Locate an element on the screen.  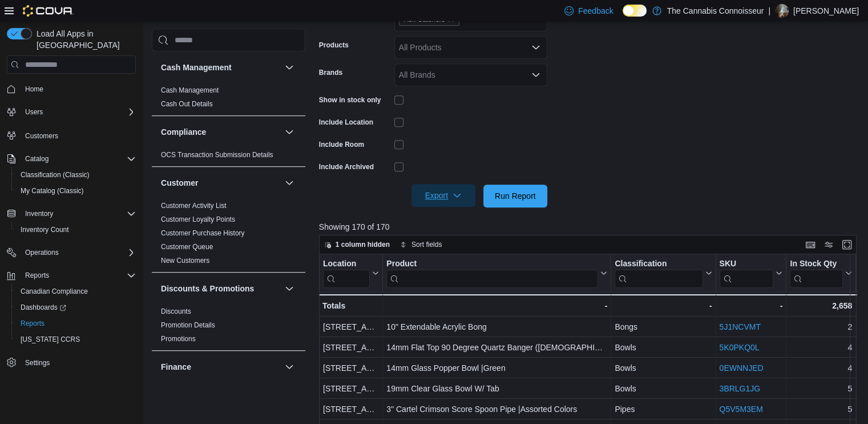
button: Users is located at coordinates (34, 112).